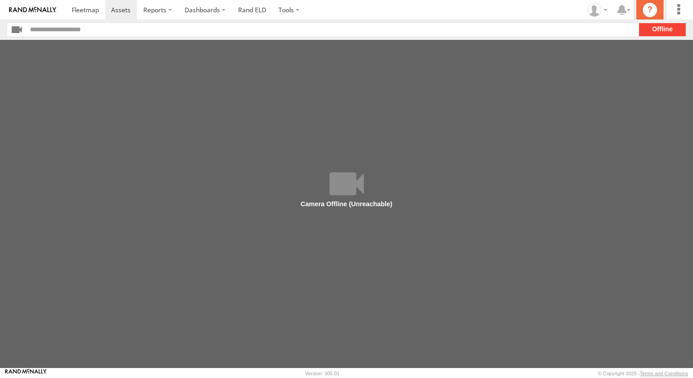 The image size is (693, 378). What do you see at coordinates (597, 10) in the screenshot?
I see `div: Daniel Del Muro` at bounding box center [597, 10].